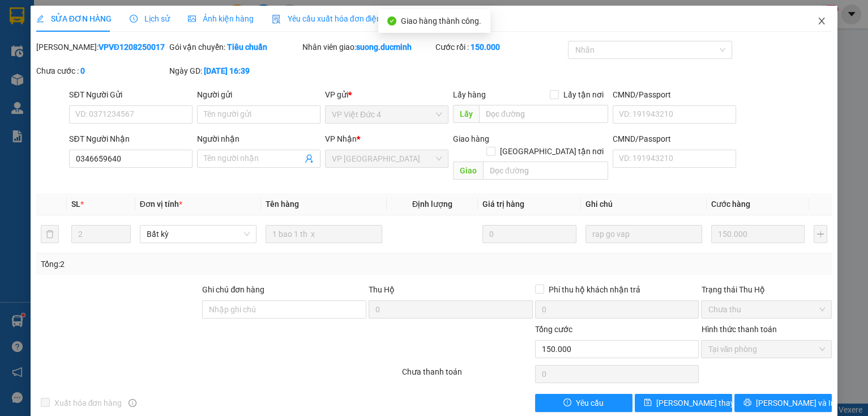 This screenshot has height=416, width=868. What do you see at coordinates (500, 47) in the screenshot?
I see `div: Cước rồi :` at bounding box center [500, 47].